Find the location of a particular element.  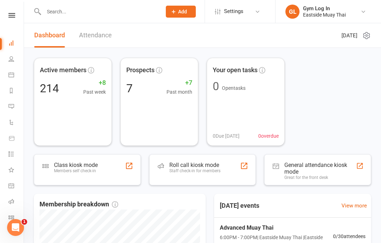

a: Class kiosk mode is located at coordinates (16, 218).